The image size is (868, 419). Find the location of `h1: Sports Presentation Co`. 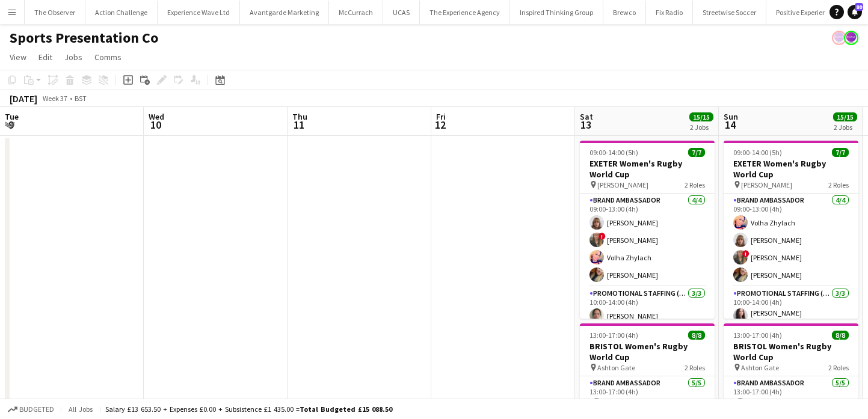

h1: Sports Presentation Co is located at coordinates (83, 38).